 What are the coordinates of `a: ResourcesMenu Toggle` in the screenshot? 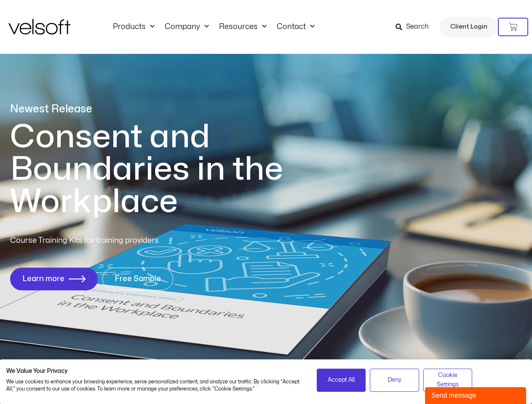 It's located at (243, 27).